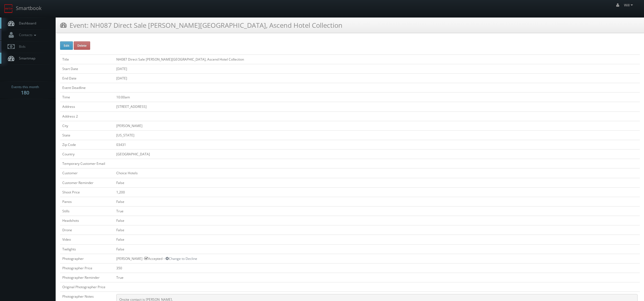 The height and width of the screenshot is (301, 644). What do you see at coordinates (87, 69) in the screenshot?
I see `td: Start Date` at bounding box center [87, 69].